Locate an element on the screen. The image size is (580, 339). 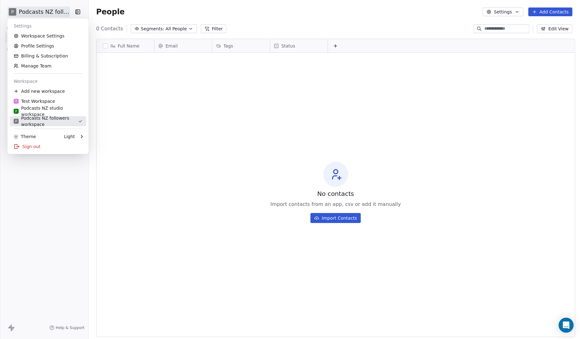
a: Manage Team is located at coordinates (48, 66).